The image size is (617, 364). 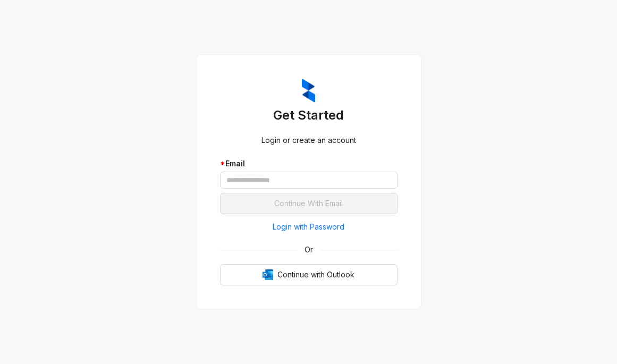 I want to click on img: ZumaIcon, so click(x=308, y=91).